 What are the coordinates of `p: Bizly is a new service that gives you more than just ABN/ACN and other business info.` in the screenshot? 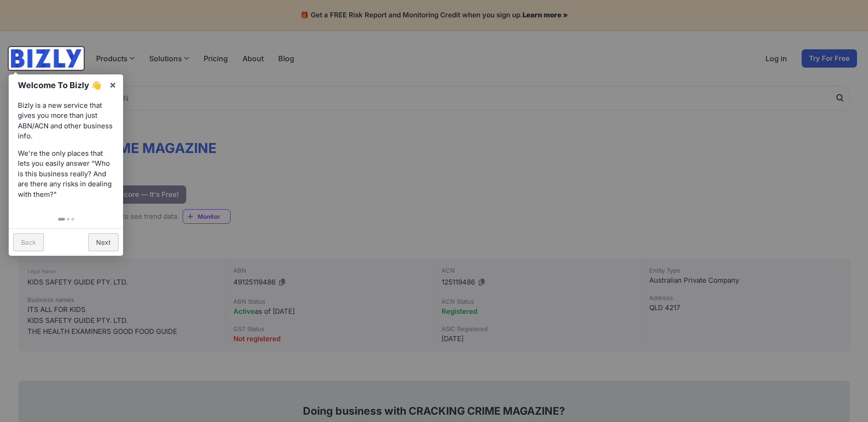 It's located at (66, 121).